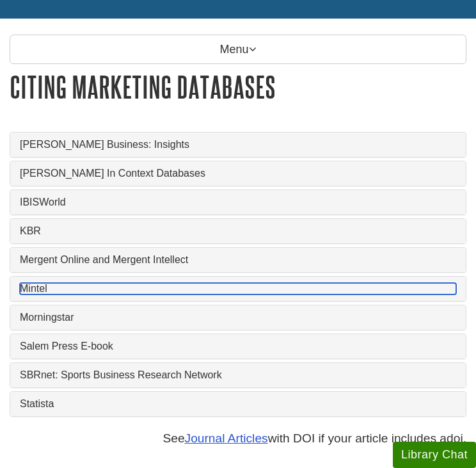  Describe the element at coordinates (227, 438) in the screenshot. I see `a: Journal Articles` at that location.